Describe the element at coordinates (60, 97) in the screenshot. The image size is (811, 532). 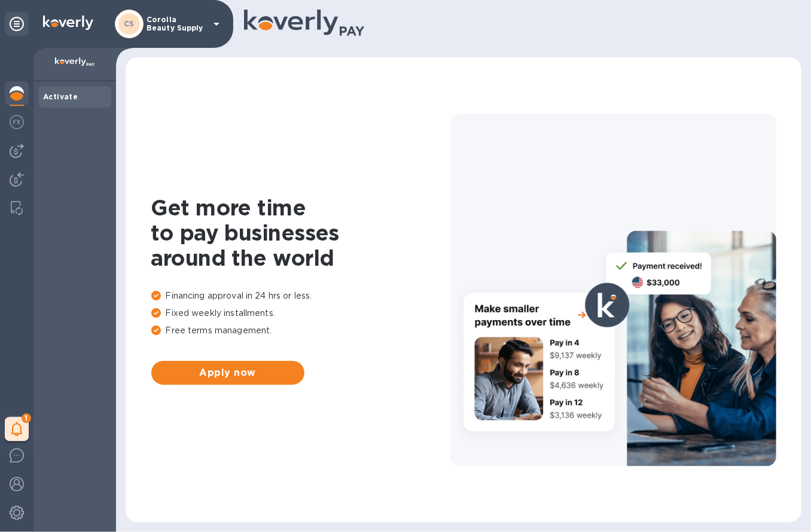
I see `b: Activate` at that location.